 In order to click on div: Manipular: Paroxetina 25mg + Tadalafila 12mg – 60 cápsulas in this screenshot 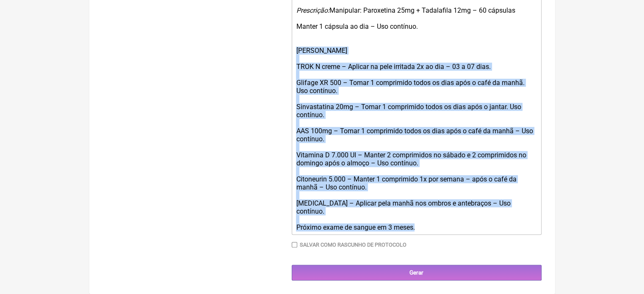, I will do `click(417, 10)`.